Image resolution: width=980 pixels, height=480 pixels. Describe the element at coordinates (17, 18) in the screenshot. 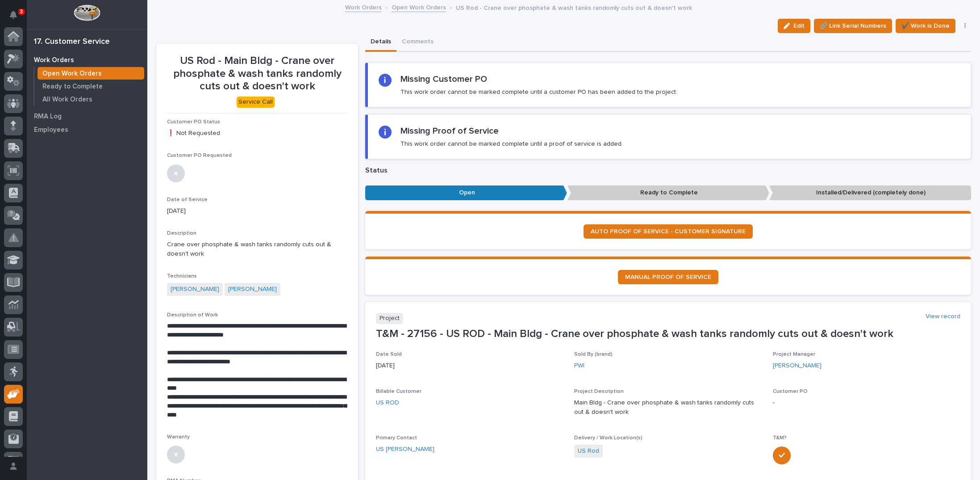

I see `div: Notifications3` at that location.